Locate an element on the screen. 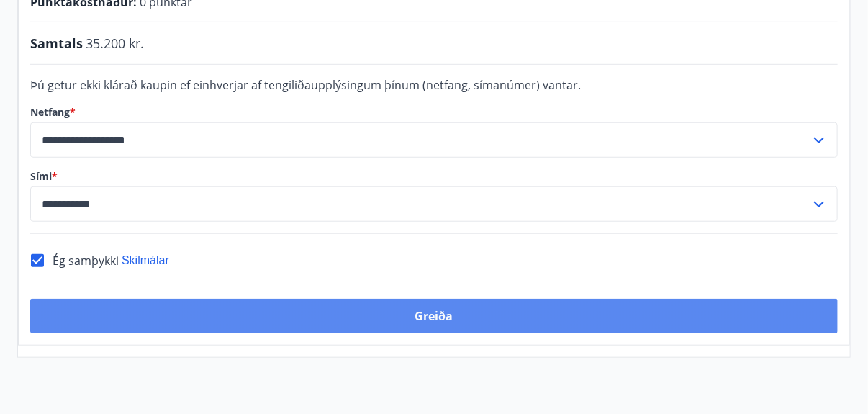  label: Sími is located at coordinates (434, 176).